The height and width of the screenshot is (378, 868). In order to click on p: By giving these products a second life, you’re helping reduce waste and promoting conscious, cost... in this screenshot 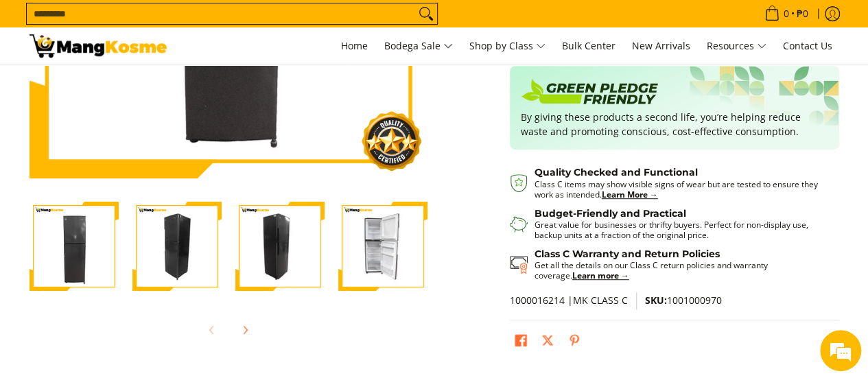, I will do `click(674, 124)`.